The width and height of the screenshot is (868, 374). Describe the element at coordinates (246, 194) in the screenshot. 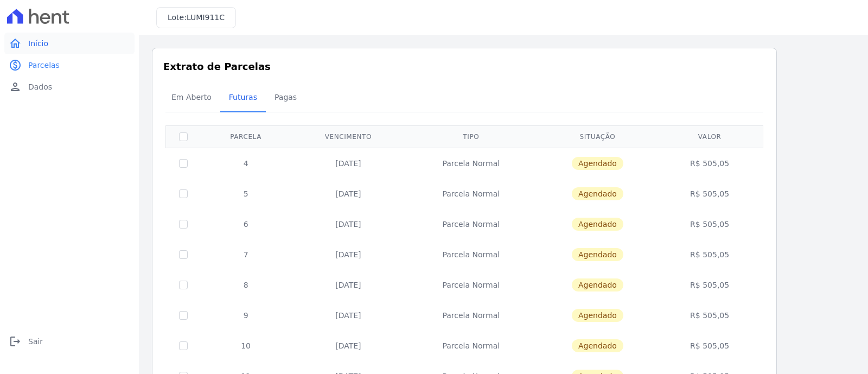

I see `td: 5` at that location.